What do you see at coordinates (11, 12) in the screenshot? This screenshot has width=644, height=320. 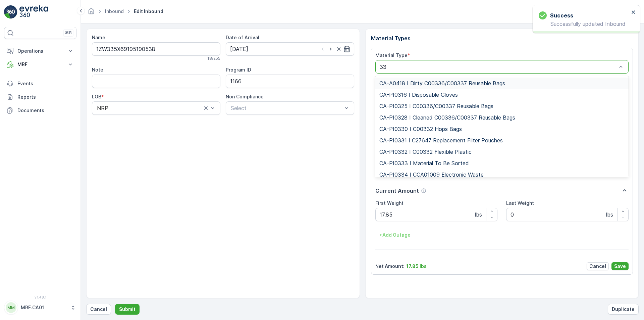 I see `img: logo` at bounding box center [11, 12].